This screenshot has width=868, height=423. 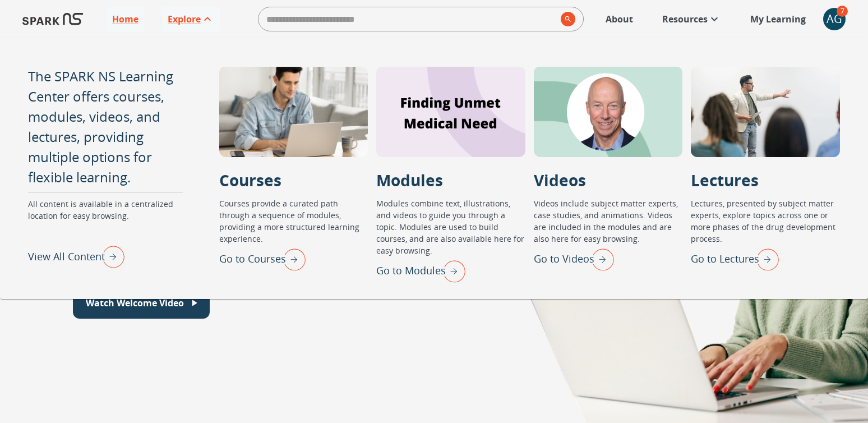 What do you see at coordinates (834, 19) in the screenshot?
I see `button: account of current user` at bounding box center [834, 19].